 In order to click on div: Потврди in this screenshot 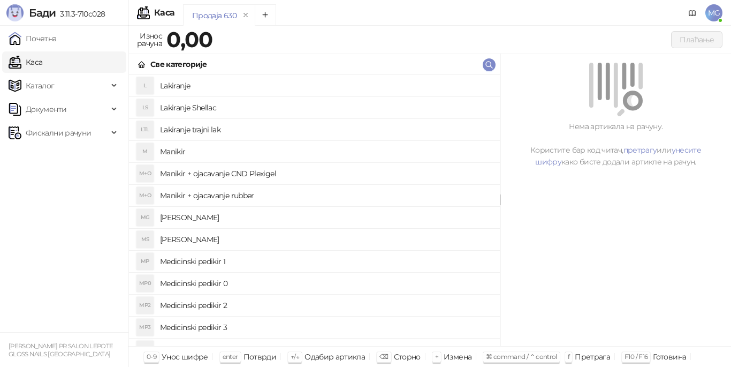, I will do `click(260, 356)`.